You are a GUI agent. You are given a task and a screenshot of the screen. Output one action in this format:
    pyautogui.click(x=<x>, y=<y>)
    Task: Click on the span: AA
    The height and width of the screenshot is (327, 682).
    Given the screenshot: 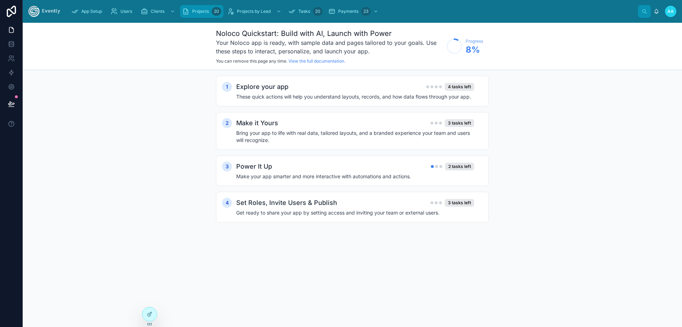 What is the action you would take?
    pyautogui.click(x=671, y=11)
    